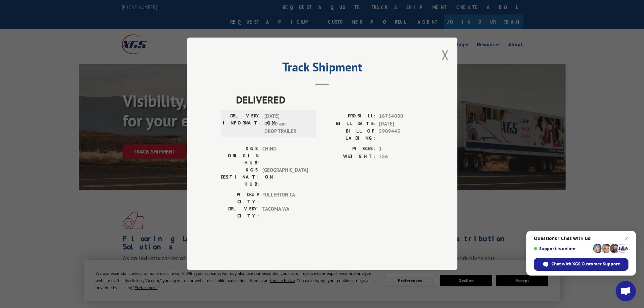 The height and width of the screenshot is (308, 644). Describe the element at coordinates (349, 156) in the screenshot. I see `label: WEIGHT:` at that location.